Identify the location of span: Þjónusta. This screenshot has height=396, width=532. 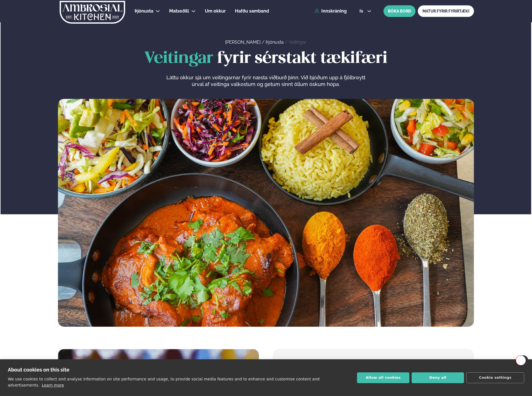
(144, 11).